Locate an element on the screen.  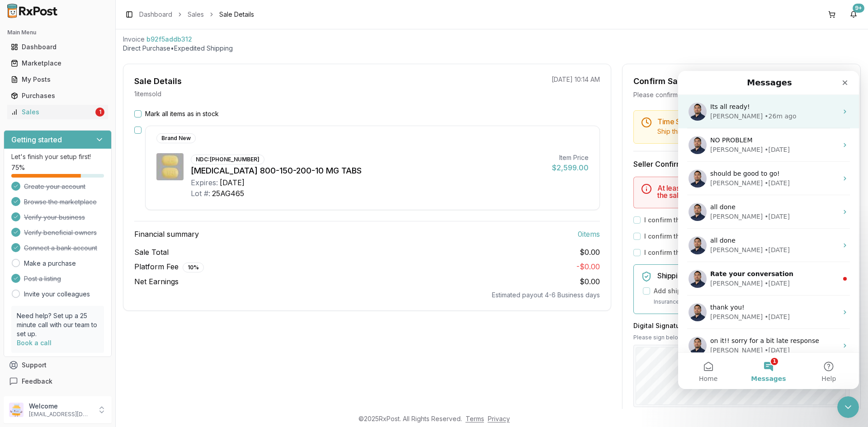
div: Brand New is located at coordinates (176, 138).